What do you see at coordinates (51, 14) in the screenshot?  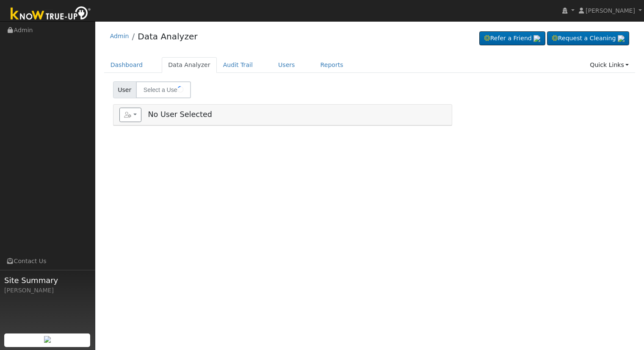 I see `img: Know True-Up` at bounding box center [51, 14].